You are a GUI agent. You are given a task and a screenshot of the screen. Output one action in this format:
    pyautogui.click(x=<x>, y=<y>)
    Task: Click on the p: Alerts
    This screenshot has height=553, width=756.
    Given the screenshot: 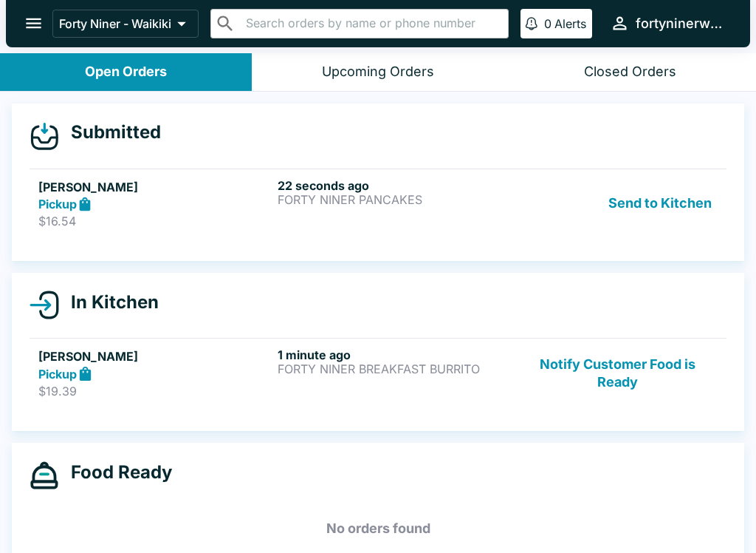 What is the action you would take?
    pyautogui.click(x=570, y=24)
    